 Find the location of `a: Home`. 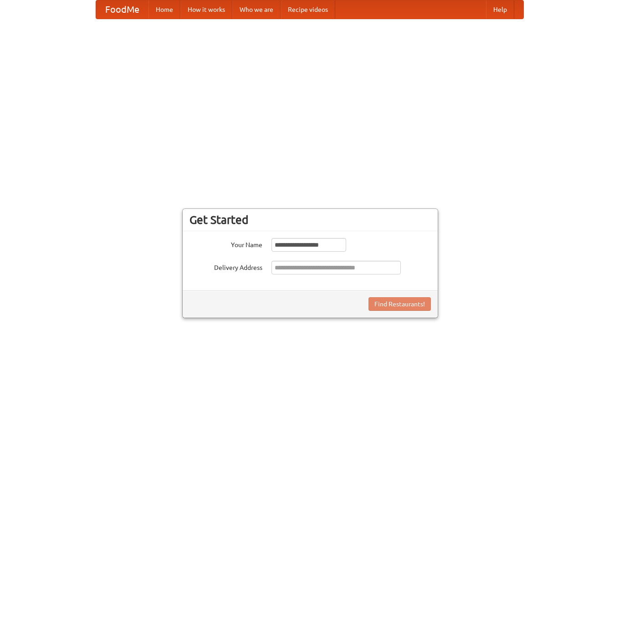

a: Home is located at coordinates (164, 10).